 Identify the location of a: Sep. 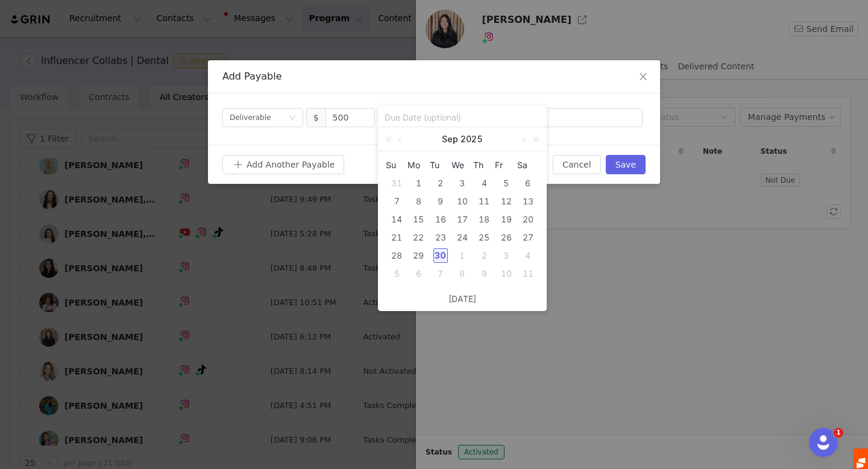
(449, 139).